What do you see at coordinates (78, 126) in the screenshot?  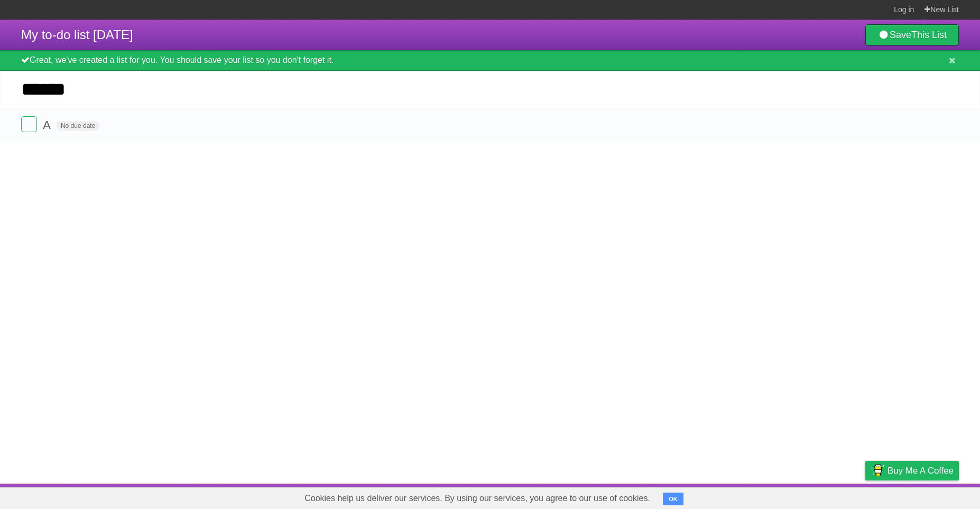 I see `span: No due date` at bounding box center [78, 126].